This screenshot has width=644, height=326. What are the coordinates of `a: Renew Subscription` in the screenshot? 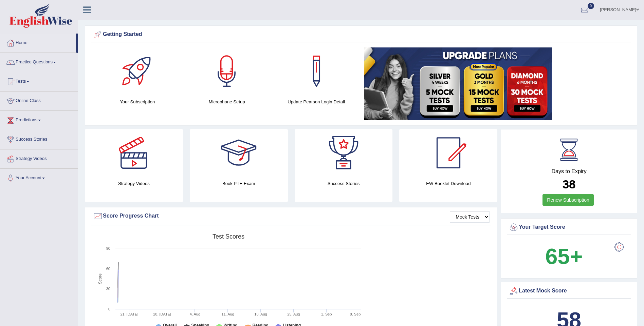 It's located at (568, 200).